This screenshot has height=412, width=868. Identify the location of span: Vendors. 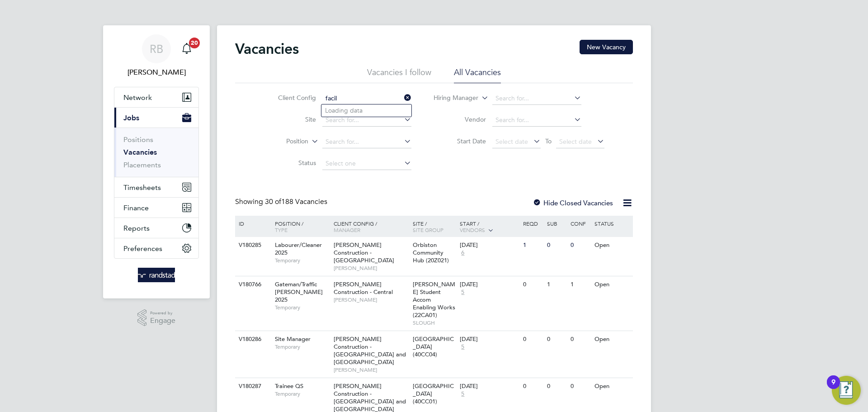
(473, 230).